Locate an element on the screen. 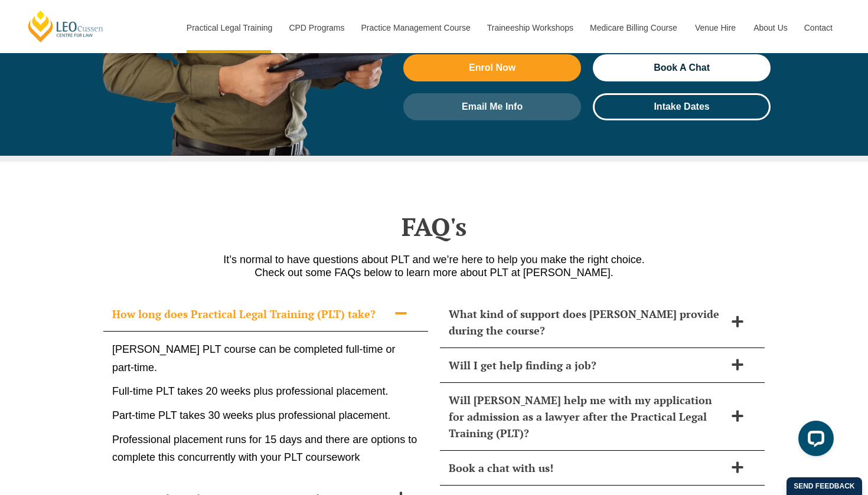  a: Venue Hire is located at coordinates (715, 28).